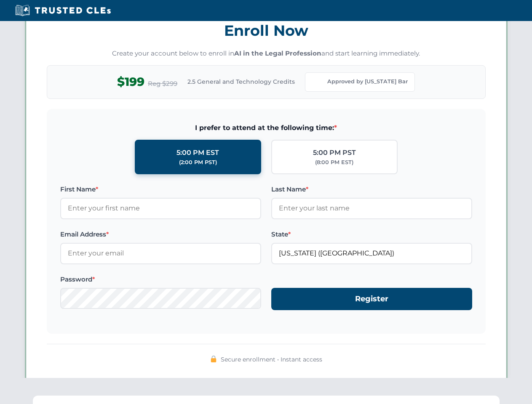 The image size is (532, 404). Describe the element at coordinates (371, 299) in the screenshot. I see `button: Register` at that location.